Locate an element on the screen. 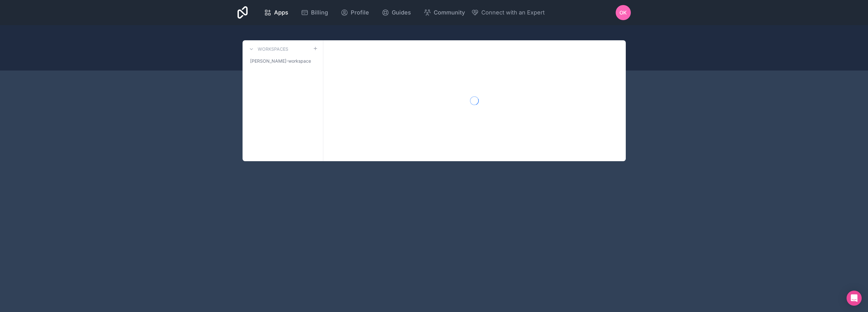 The height and width of the screenshot is (312, 868). div: Open Intercom Messenger is located at coordinates (854, 298).